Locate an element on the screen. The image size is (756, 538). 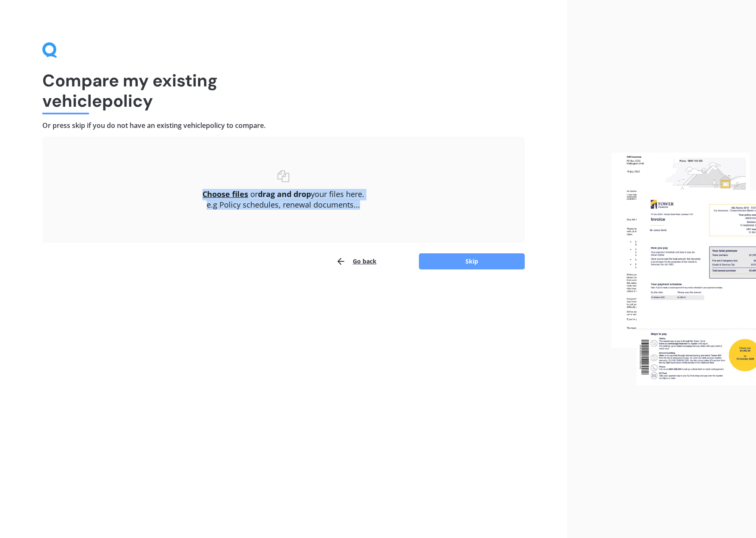
img: files.webp is located at coordinates (684, 269).